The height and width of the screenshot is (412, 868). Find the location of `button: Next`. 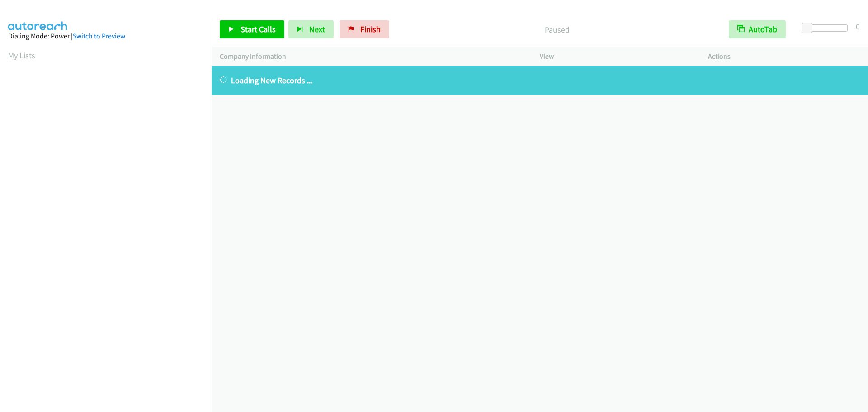

button: Next is located at coordinates (311, 30).